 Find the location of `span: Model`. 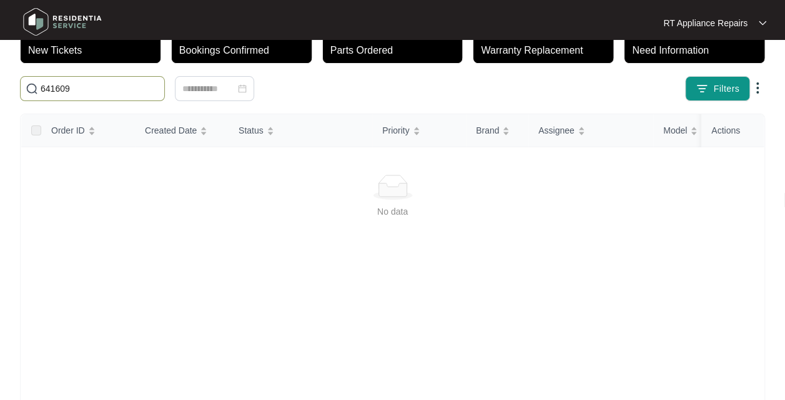

span: Model is located at coordinates (675, 130).